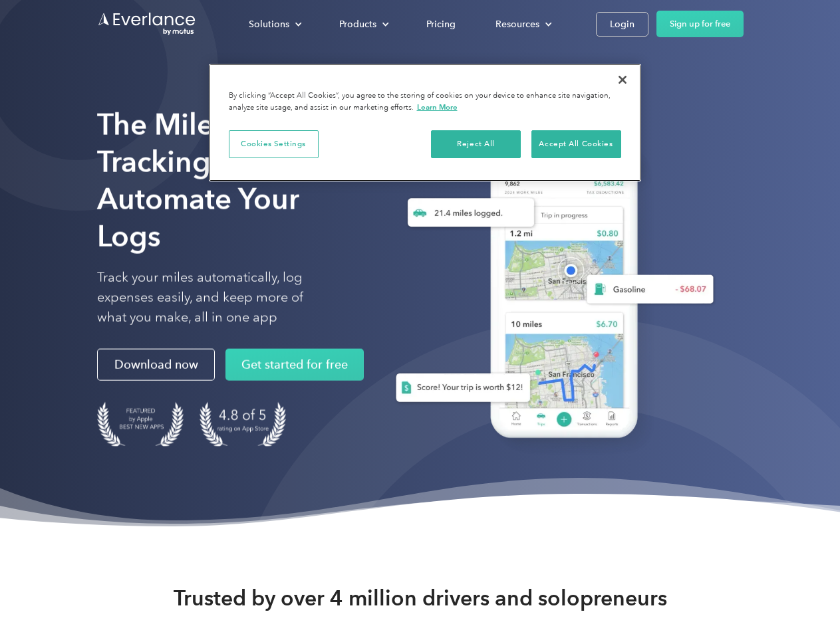  Describe the element at coordinates (441, 24) in the screenshot. I see `div: Pricing` at that location.